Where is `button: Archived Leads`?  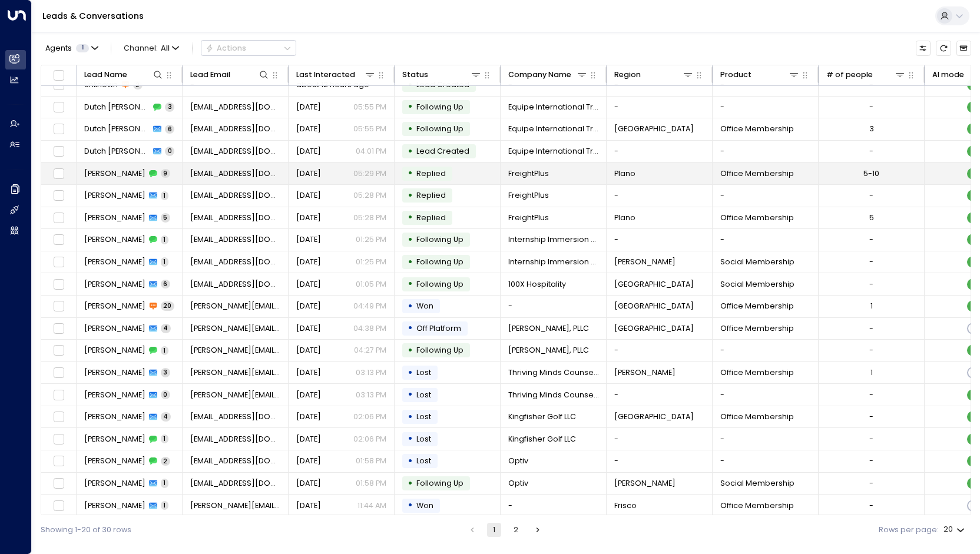
button: Archived Leads is located at coordinates (963, 47).